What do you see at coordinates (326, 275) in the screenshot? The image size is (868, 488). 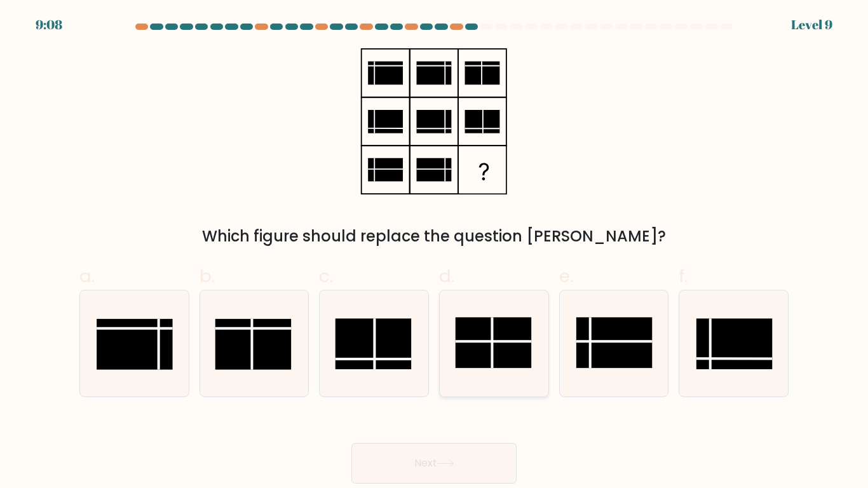 I see `span: c.` at bounding box center [326, 275].